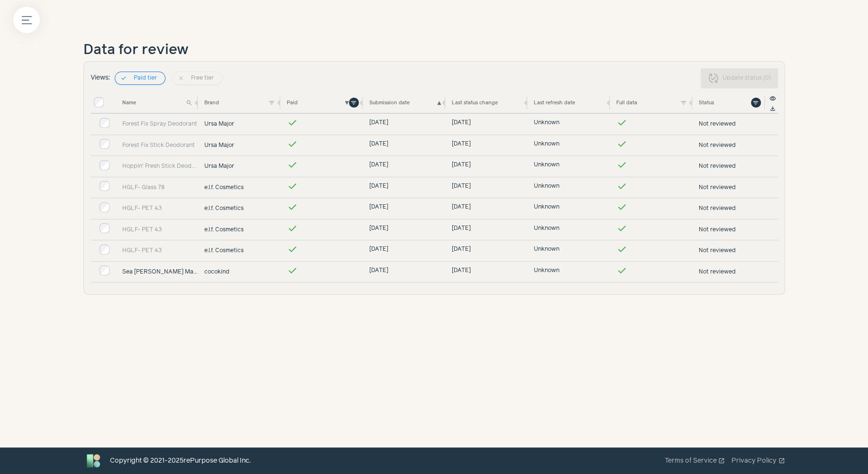 The height and width of the screenshot is (474, 868). What do you see at coordinates (189, 103) in the screenshot?
I see `button: search` at bounding box center [189, 103].